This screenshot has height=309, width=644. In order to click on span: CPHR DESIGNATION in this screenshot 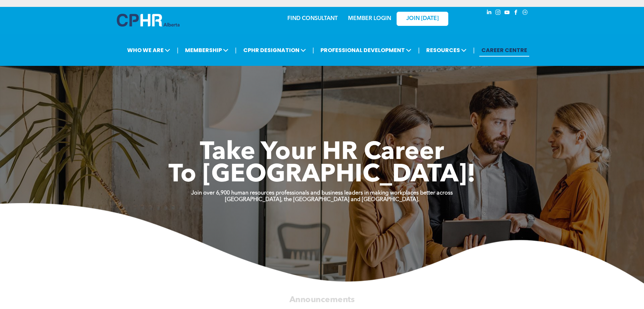, I will do `click(275, 50)`.